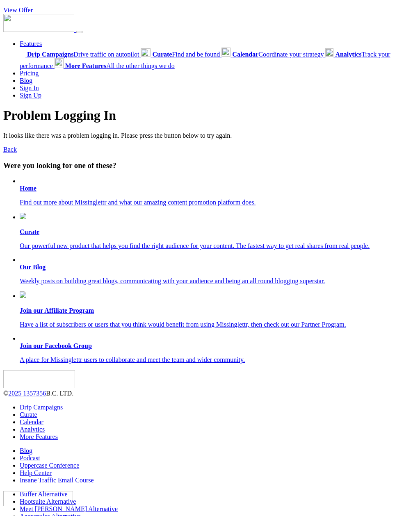 The image size is (420, 516). Describe the element at coordinates (218, 325) in the screenshot. I see `p: Have a list of subscribers or users that you think would benefit from using Missinglettr, then ch...` at that location.